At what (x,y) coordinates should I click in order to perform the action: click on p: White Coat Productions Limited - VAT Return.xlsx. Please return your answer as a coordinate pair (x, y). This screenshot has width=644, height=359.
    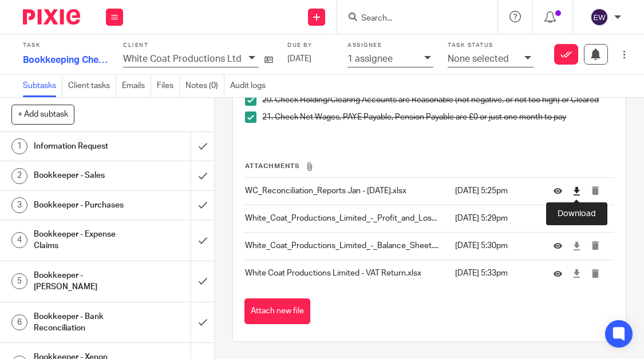
    Looking at the image, I should click on (347, 273).